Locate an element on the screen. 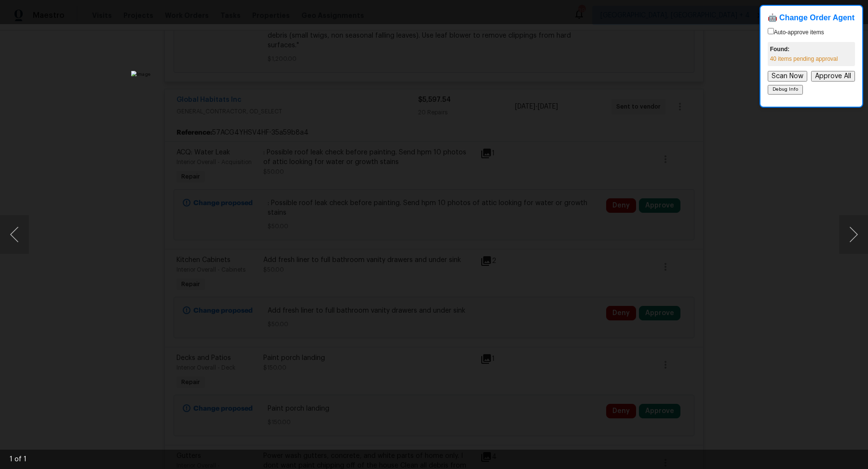 This screenshot has height=469, width=868. button: Zoom out is located at coordinates (829, 12).